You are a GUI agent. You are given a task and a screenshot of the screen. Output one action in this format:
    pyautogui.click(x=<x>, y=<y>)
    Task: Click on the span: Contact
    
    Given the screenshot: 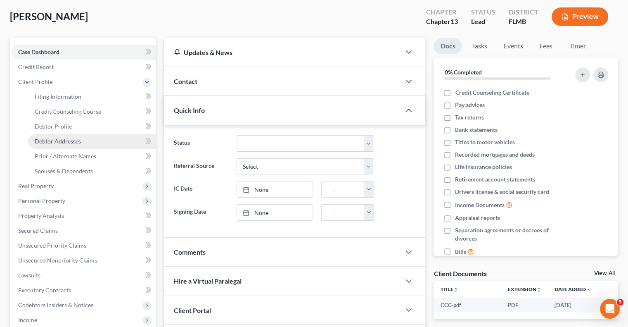 What is the action you would take?
    pyautogui.click(x=186, y=81)
    